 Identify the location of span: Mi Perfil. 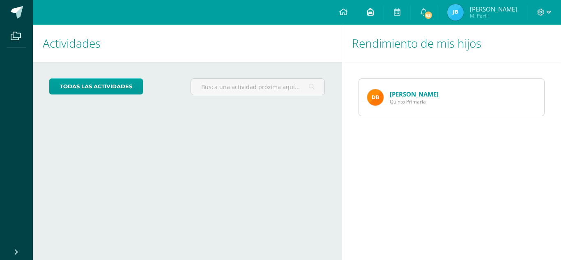
(493, 16).